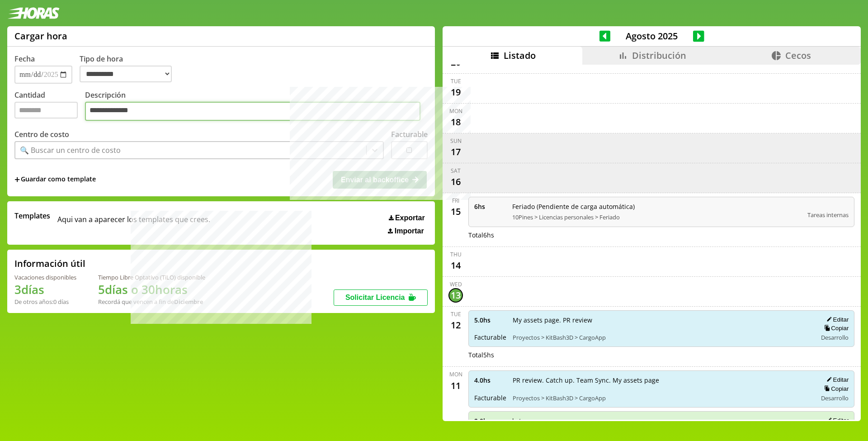 The height and width of the screenshot is (441, 868). I want to click on span: katas, so click(662, 420).